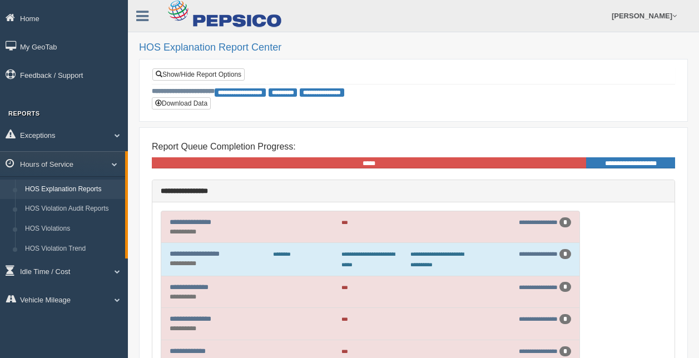 The image size is (699, 358). I want to click on a: HOS Explanation Reports, so click(72, 190).